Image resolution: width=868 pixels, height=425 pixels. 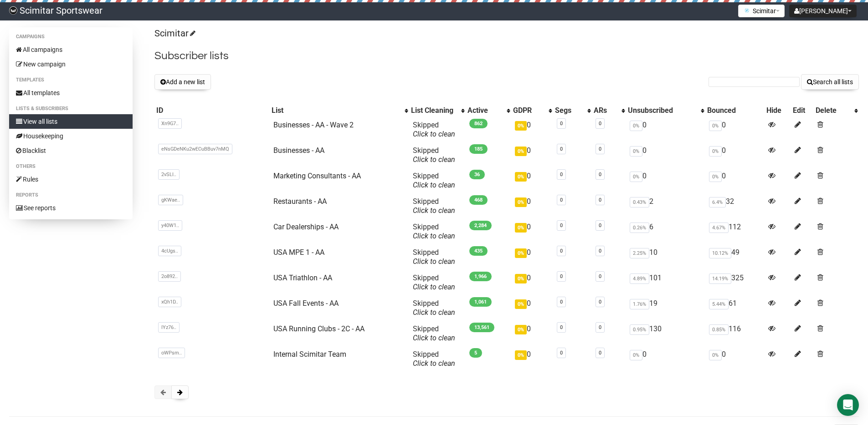 What do you see at coordinates (532, 110) in the screenshot?
I see `th: GDPR: No sort applied, activate to apply an ascending sort` at bounding box center [532, 110].